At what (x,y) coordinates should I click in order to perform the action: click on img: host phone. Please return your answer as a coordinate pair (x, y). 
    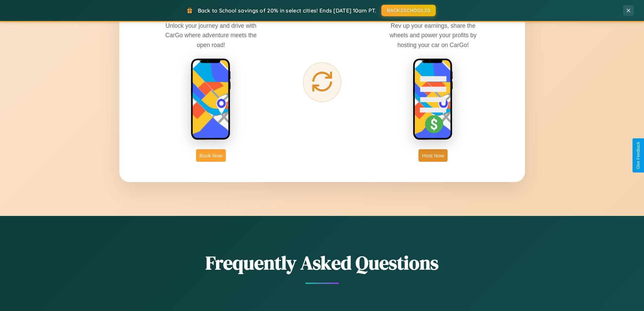
    Looking at the image, I should click on (433, 99).